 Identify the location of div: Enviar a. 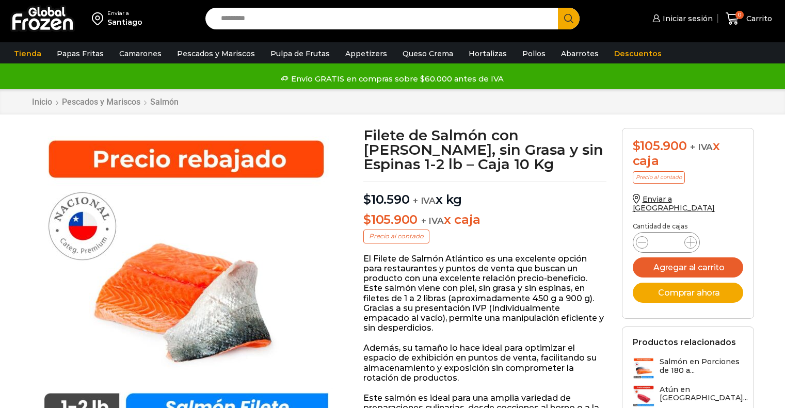
(125, 13).